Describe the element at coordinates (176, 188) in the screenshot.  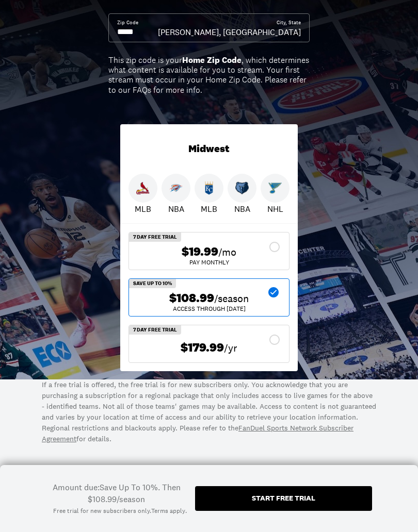
I see `img: Thunder` at that location.